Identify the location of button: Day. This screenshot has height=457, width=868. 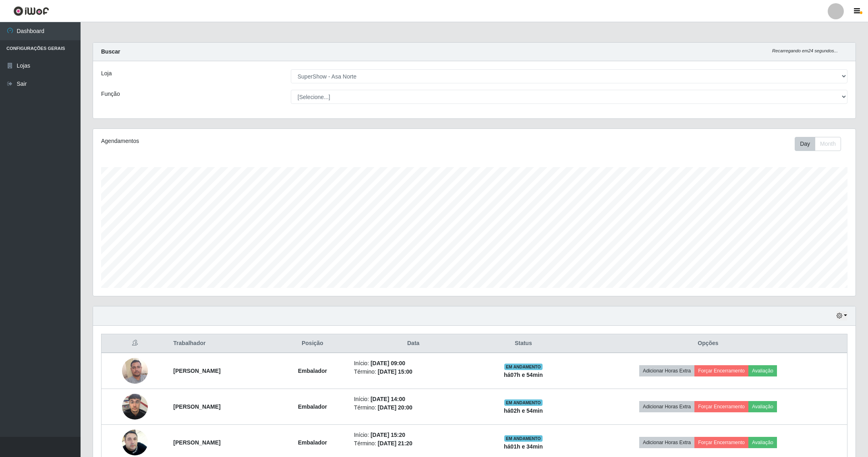
(805, 144).